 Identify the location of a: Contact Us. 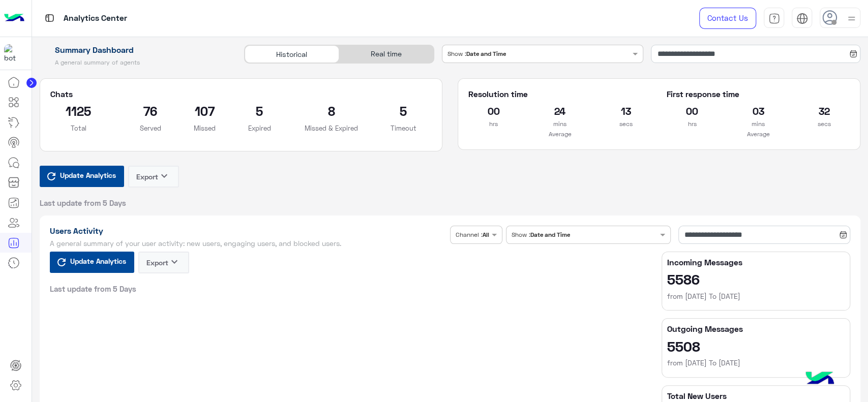
(727, 18).